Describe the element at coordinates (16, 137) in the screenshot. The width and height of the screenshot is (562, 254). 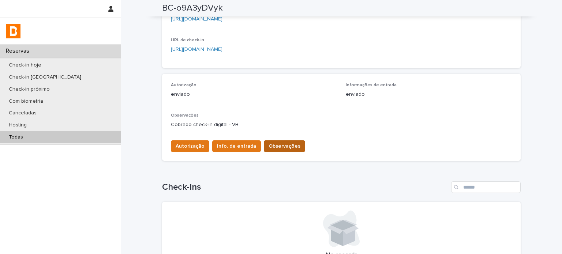
I see `p: Todas` at that location.